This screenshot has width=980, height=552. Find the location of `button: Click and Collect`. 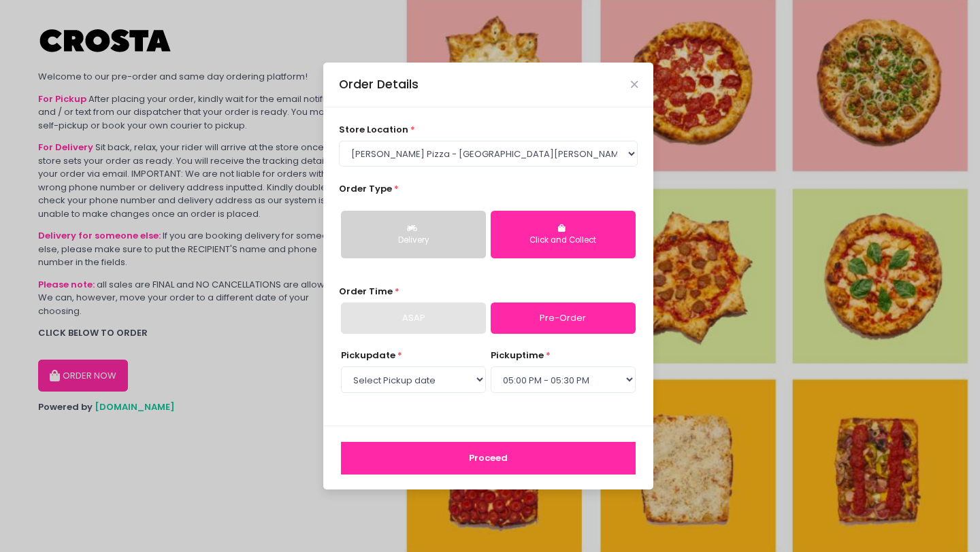

button: Click and Collect is located at coordinates (562, 235).